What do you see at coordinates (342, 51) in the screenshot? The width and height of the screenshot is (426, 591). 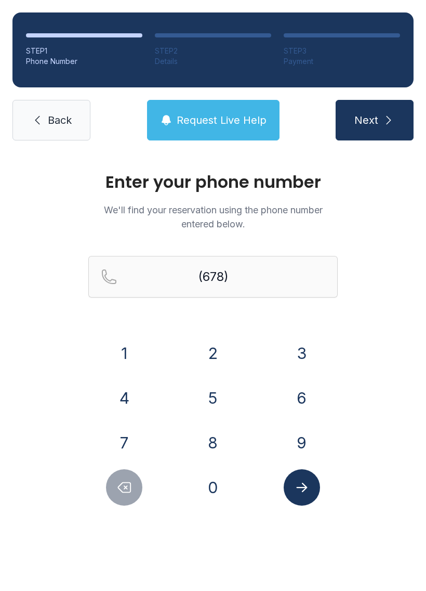 I see `div: STEP 3` at bounding box center [342, 51].